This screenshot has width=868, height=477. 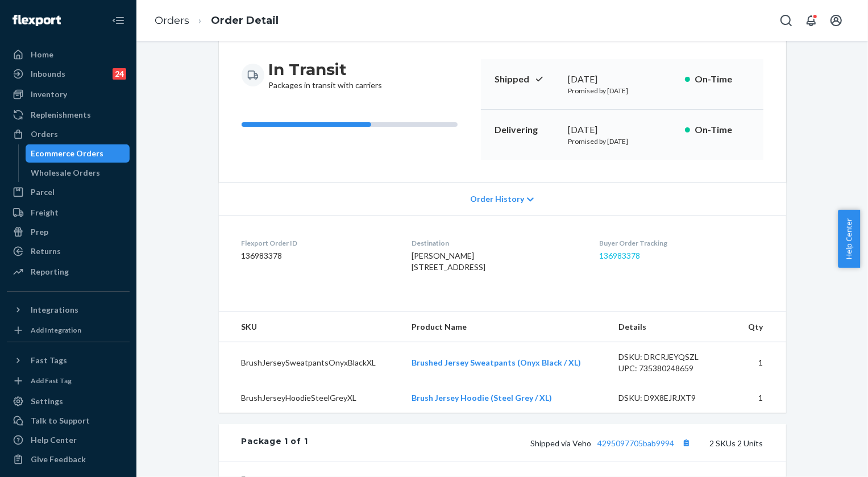 I want to click on a: Settings, so click(x=68, y=401).